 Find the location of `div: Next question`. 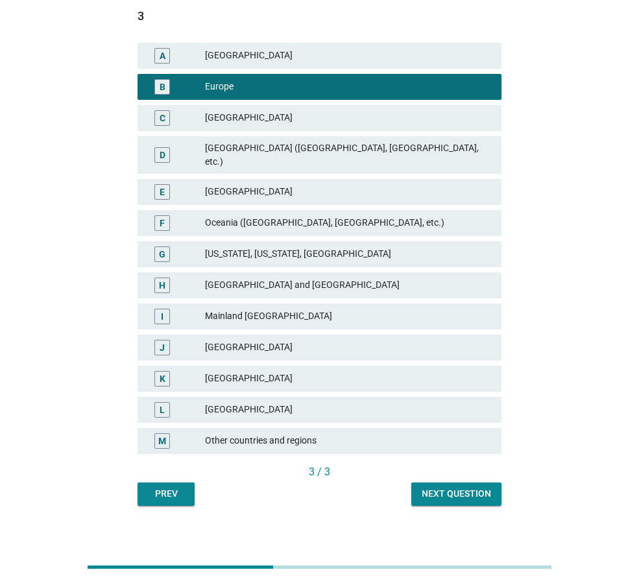

div: Next question is located at coordinates (456, 493).